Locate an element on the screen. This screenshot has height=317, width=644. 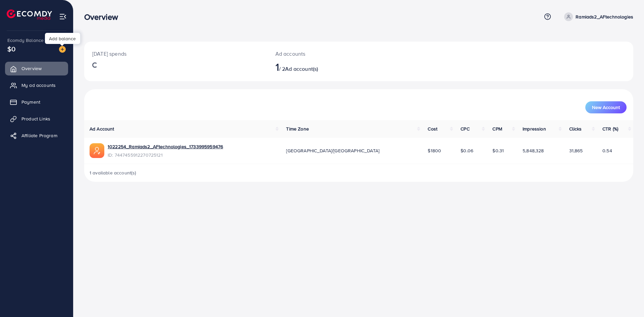
span: Cost is located at coordinates (433, 129).